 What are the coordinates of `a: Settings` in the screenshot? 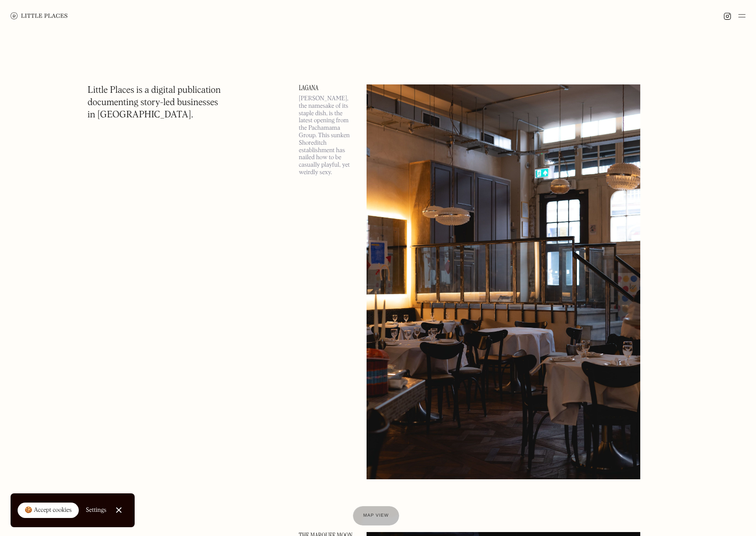 It's located at (96, 510).